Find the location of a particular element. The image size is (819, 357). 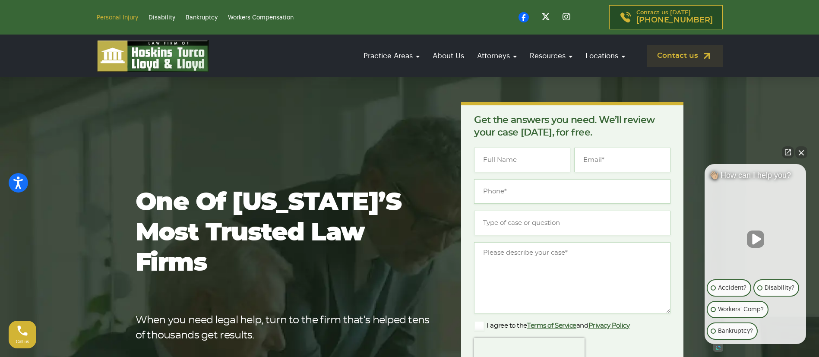

a: Workers Compensation is located at coordinates (261, 18).